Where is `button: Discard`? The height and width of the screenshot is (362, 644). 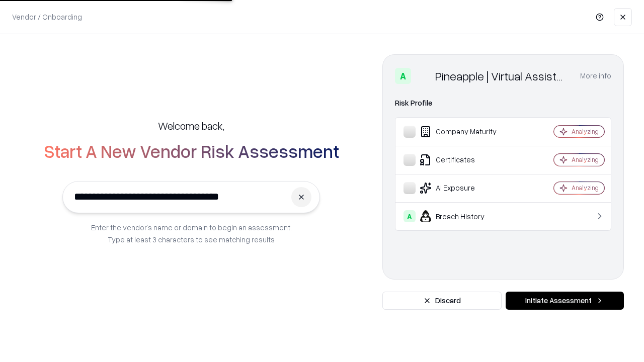 button: Discard is located at coordinates (442, 301).